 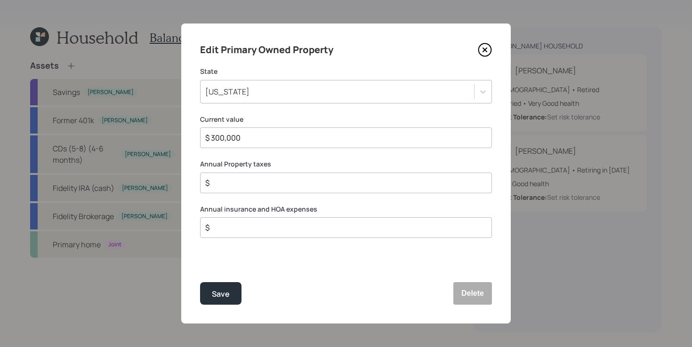 What do you see at coordinates (221, 294) in the screenshot?
I see `div: Save` at bounding box center [221, 294].